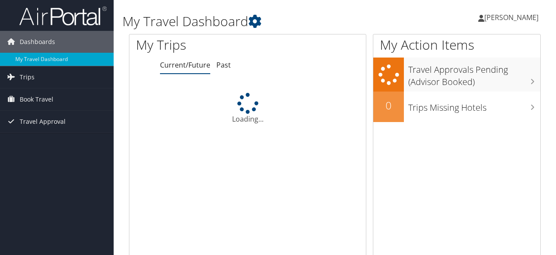 The height and width of the screenshot is (255, 556). Describe the element at coordinates (474, 106) in the screenshot. I see `h3: Trips Missing Hotels` at that location.